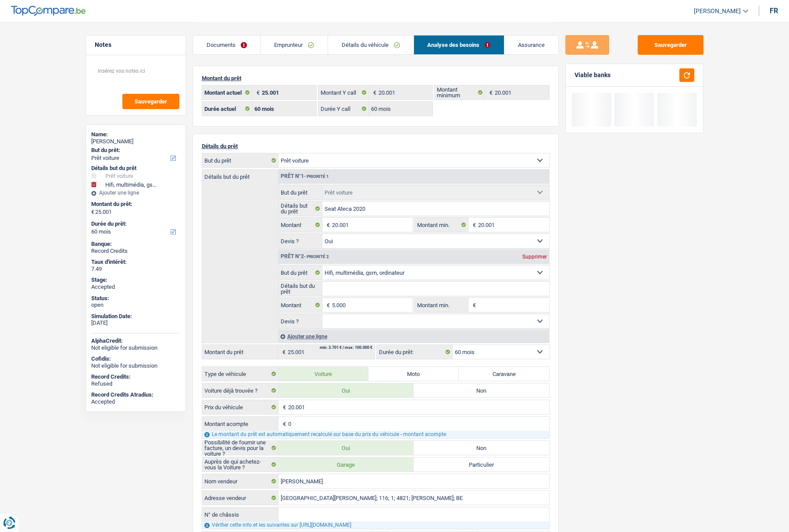 Image resolution: width=789 pixels, height=532 pixels. I want to click on div: Taux d'intérêt:, so click(135, 262).